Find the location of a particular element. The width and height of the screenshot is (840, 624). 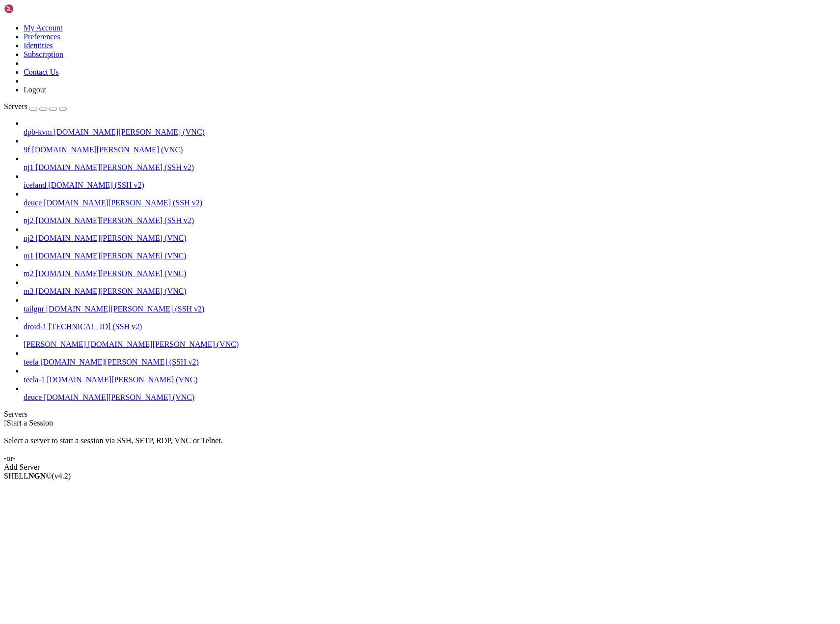

span: m3 is located at coordinates (28, 291).